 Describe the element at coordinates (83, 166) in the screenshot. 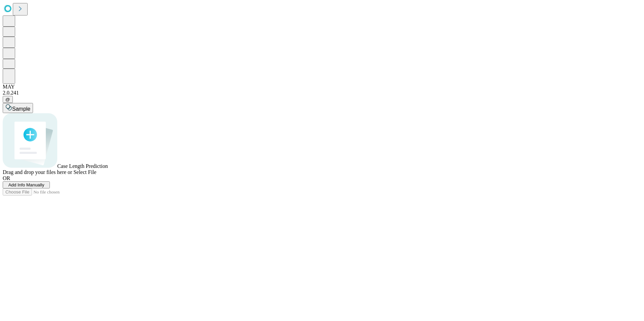

I see `span: Case Length Prediction` at that location.